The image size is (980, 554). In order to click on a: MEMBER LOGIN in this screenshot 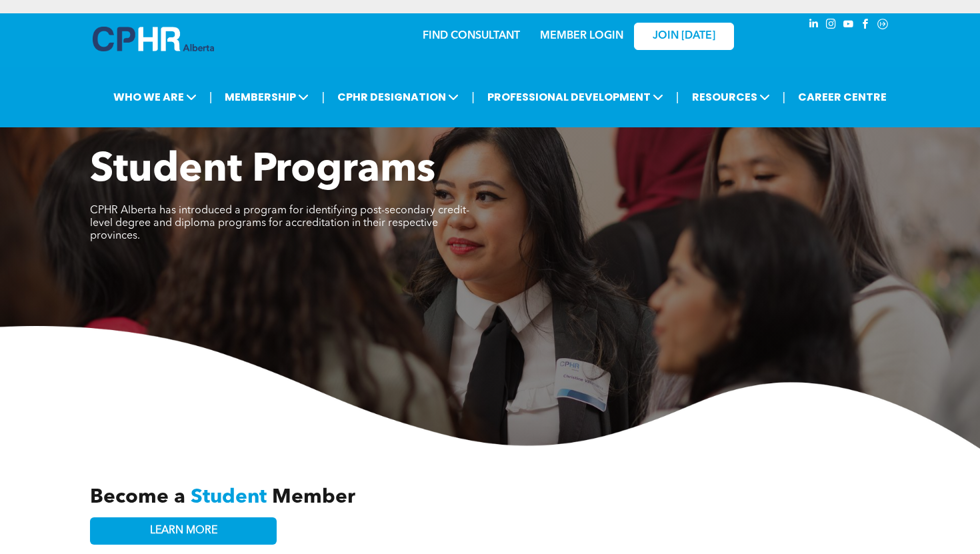, I will do `click(582, 36)`.